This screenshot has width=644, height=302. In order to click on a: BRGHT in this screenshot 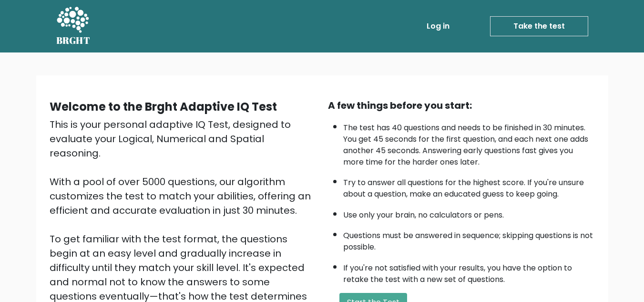, I will do `click(73, 26)`.